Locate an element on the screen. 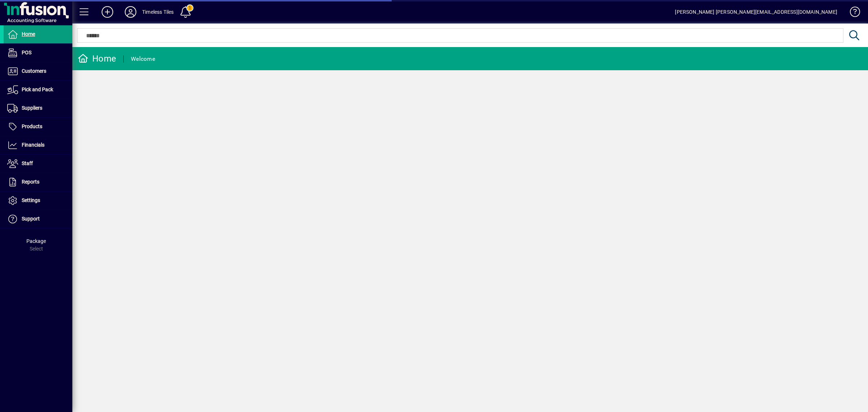 The image size is (868, 412). a: Settings is located at coordinates (38, 200).